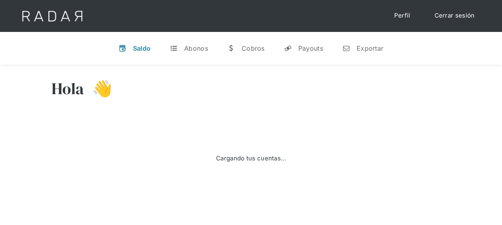  Describe the element at coordinates (231, 48) in the screenshot. I see `div: w` at that location.